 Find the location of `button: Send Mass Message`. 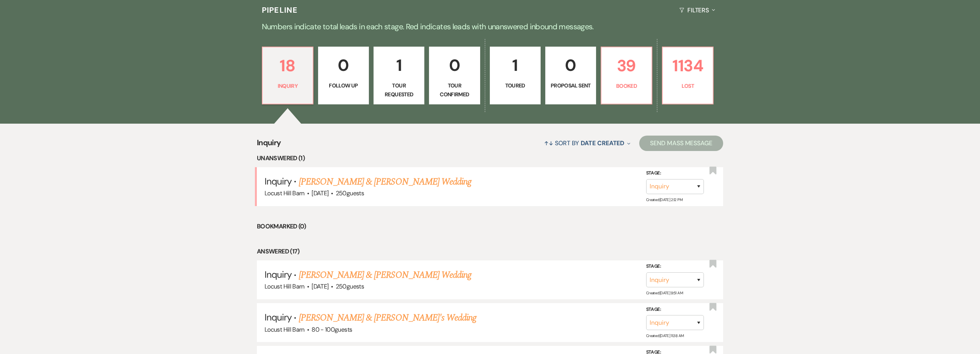

button: Send Mass Message is located at coordinates (682, 143).